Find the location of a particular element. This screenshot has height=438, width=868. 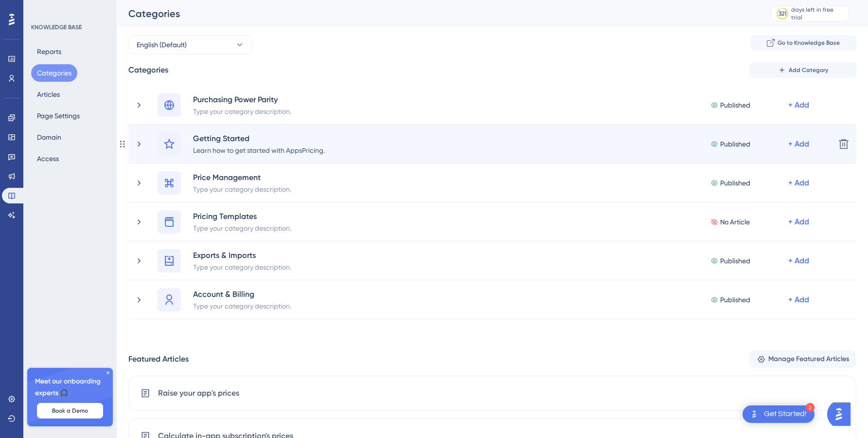

div: days left in free trial is located at coordinates (818, 14).